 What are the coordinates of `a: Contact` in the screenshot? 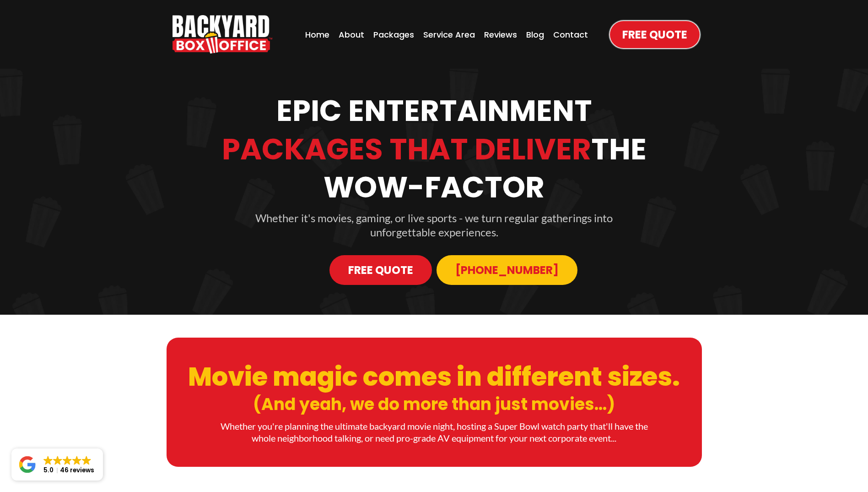 It's located at (571, 34).